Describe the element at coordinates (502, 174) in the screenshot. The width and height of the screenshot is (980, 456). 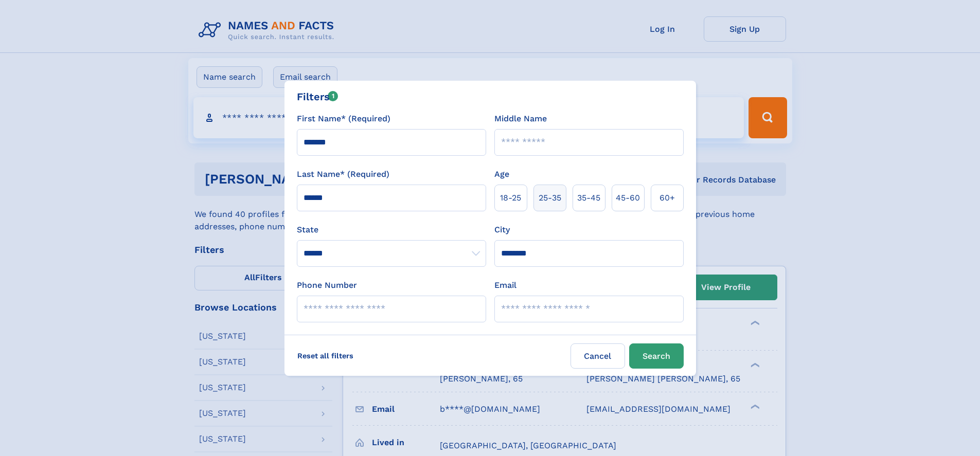
I see `label: Age` at that location.